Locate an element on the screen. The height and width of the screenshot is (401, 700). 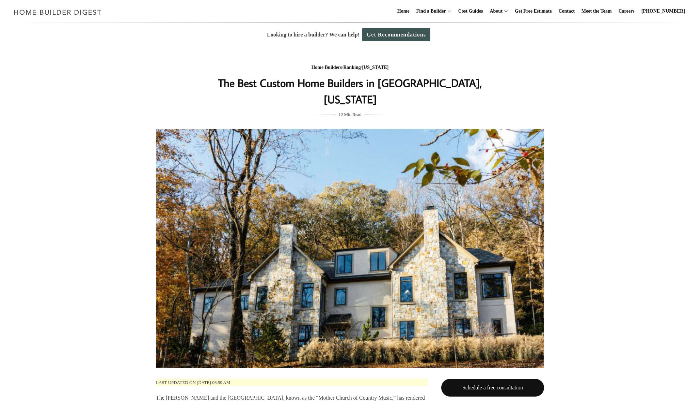
a: Ranking is located at coordinates (352, 67).